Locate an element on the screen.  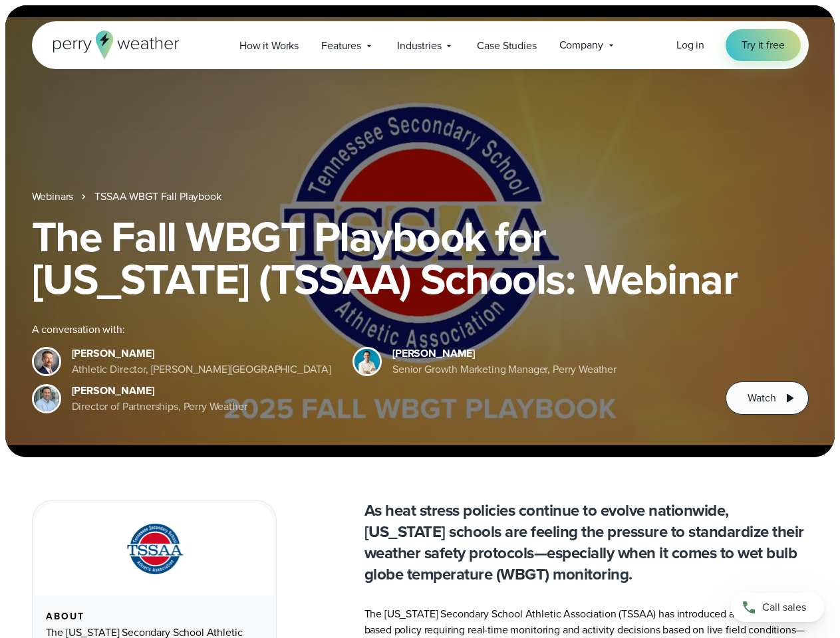
div: A conversation with: is located at coordinates (368, 329).